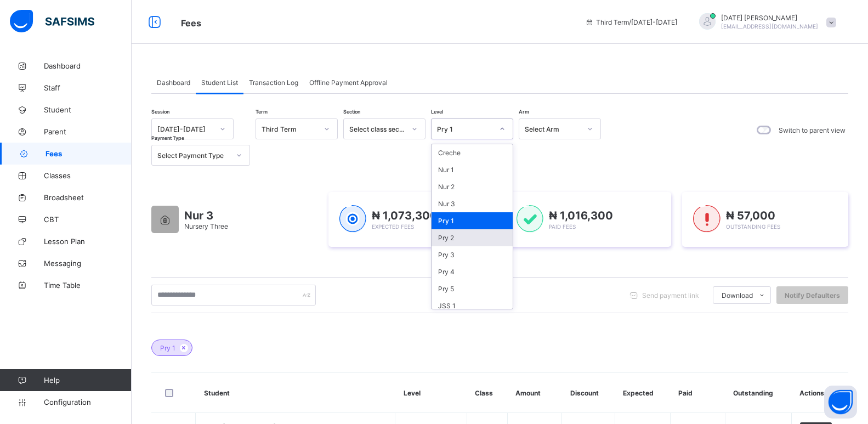 This screenshot has width=868, height=424. What do you see at coordinates (736, 295) in the screenshot?
I see `span: Download` at bounding box center [736, 295].